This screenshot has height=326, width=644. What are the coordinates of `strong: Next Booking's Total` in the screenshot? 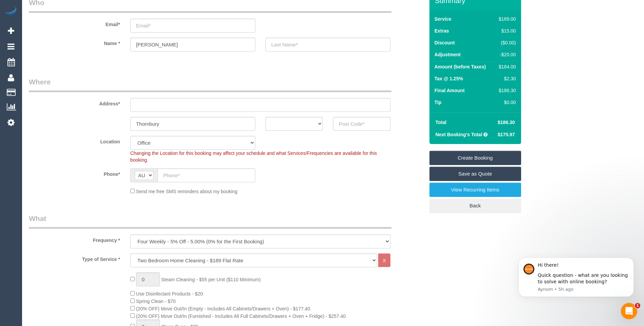 It's located at (458, 135).